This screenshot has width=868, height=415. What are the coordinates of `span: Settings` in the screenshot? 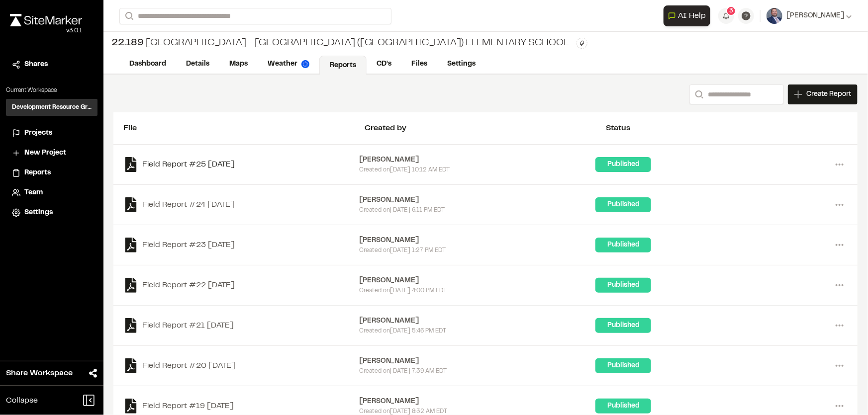 It's located at (38, 213).